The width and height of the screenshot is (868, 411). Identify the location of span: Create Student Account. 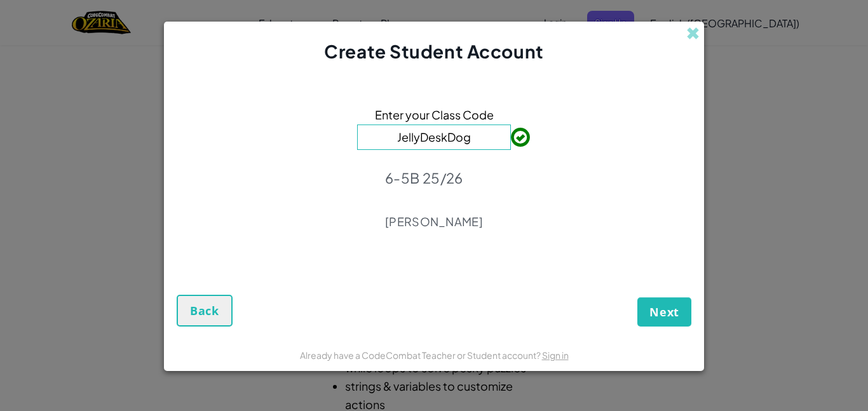
(433, 51).